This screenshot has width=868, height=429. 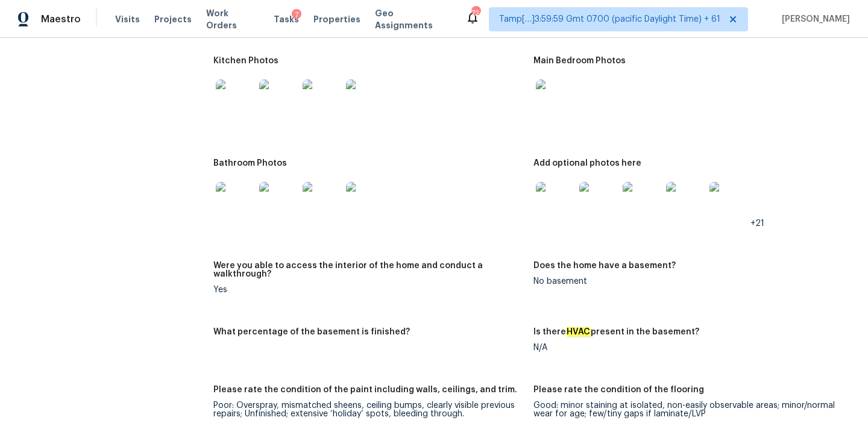 What do you see at coordinates (587, 163) in the screenshot?
I see `h5: Add optional photos here` at bounding box center [587, 163].